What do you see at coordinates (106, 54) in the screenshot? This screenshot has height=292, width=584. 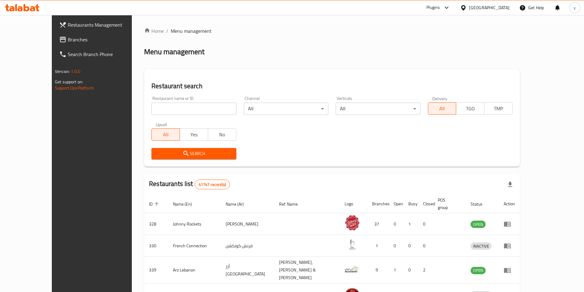 I see `span: Search Branch Phone` at bounding box center [106, 54].